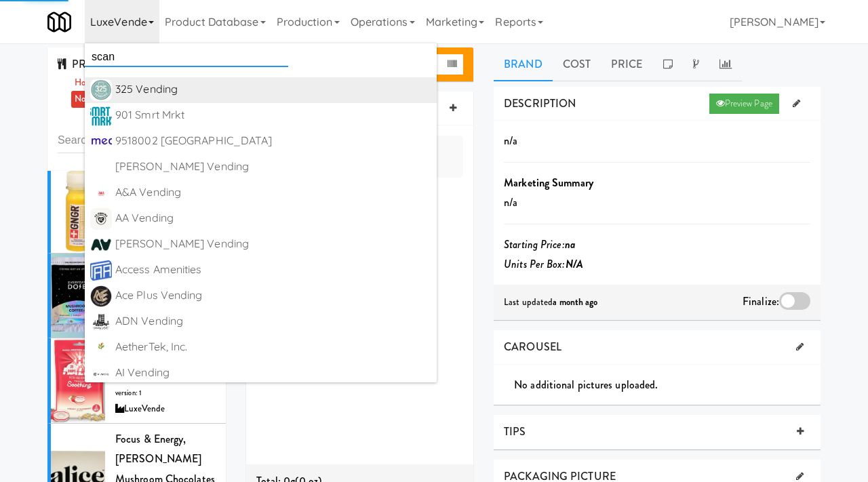  Describe the element at coordinates (274, 116) in the screenshot. I see `div: 901 Smrt Mrkt` at that location.